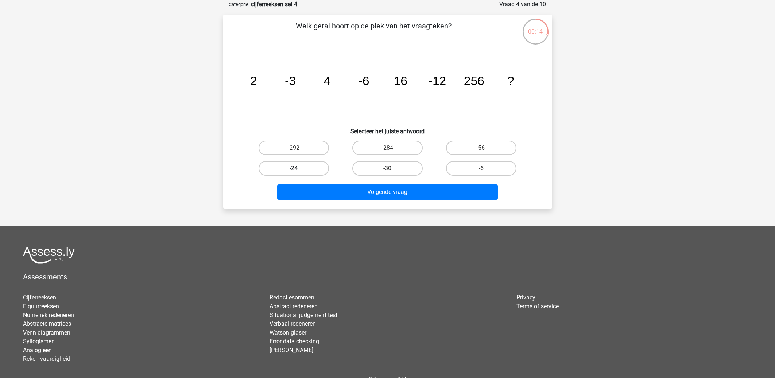 This screenshot has width=775, height=378. I want to click on a: Watson glaser, so click(288, 332).